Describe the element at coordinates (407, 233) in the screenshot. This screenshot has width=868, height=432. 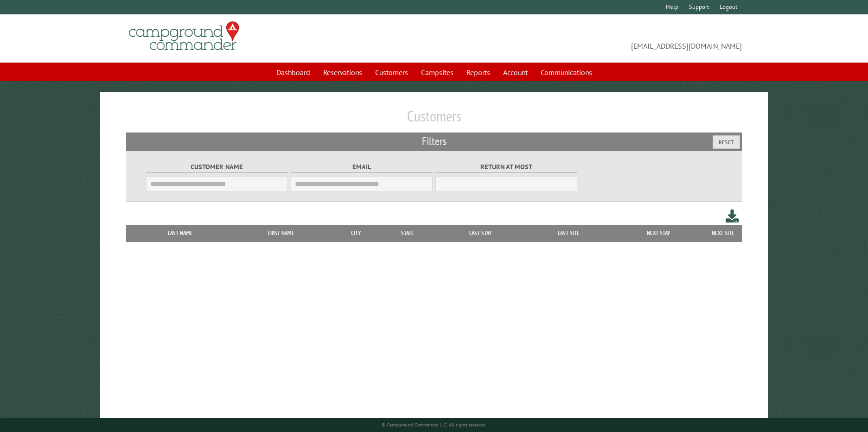
I see `th: State` at that location.